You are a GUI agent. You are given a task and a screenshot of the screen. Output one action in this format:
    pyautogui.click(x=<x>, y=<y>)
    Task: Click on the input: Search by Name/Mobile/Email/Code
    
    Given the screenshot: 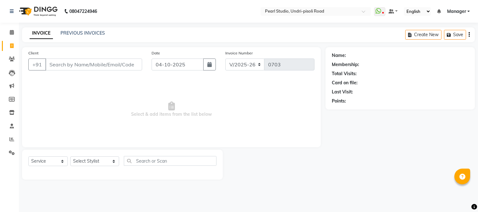 What is the action you would take?
    pyautogui.click(x=93, y=65)
    